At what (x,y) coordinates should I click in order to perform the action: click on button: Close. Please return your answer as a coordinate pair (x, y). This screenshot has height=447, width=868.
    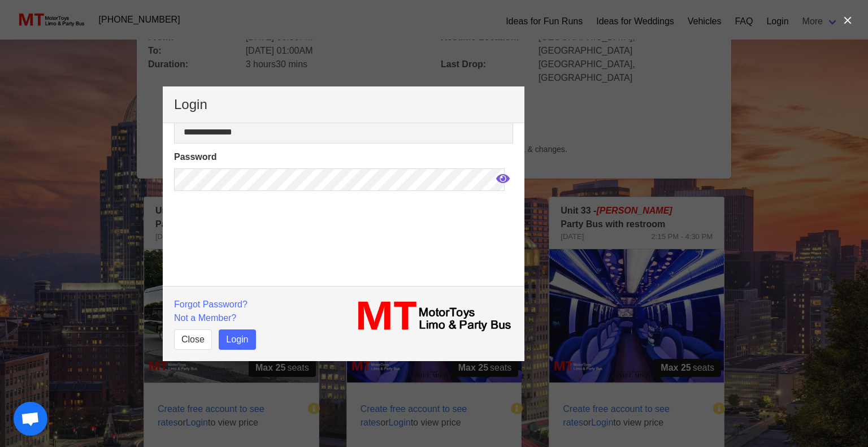
    Looking at the image, I should click on (192, 340).